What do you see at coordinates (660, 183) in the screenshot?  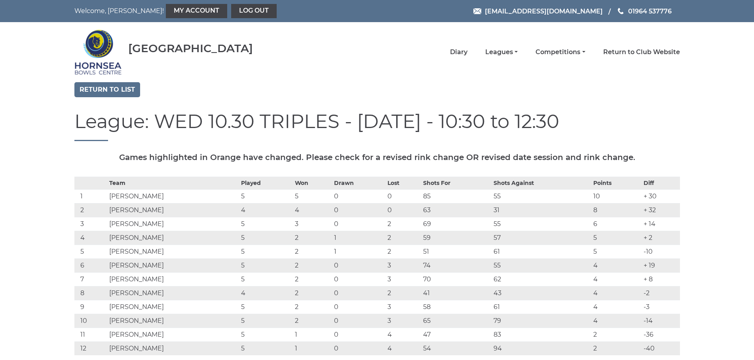 I see `th: Diff` at bounding box center [660, 183].